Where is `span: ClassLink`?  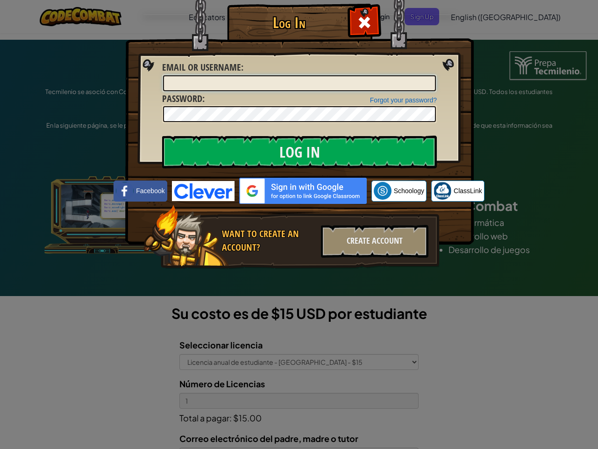 span: ClassLink is located at coordinates (468, 191).